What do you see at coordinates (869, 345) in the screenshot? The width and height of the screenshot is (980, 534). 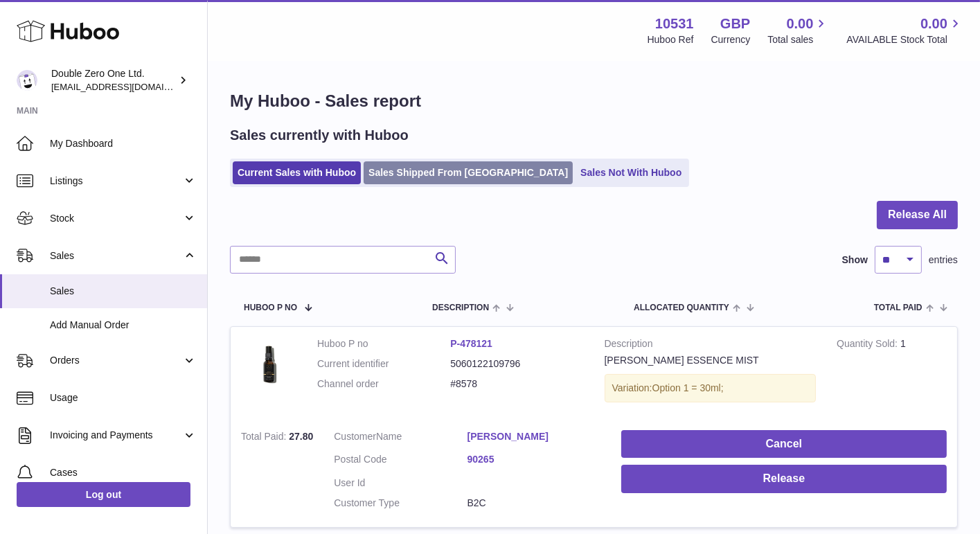 I see `strong: Quantity Sold` at bounding box center [869, 345].